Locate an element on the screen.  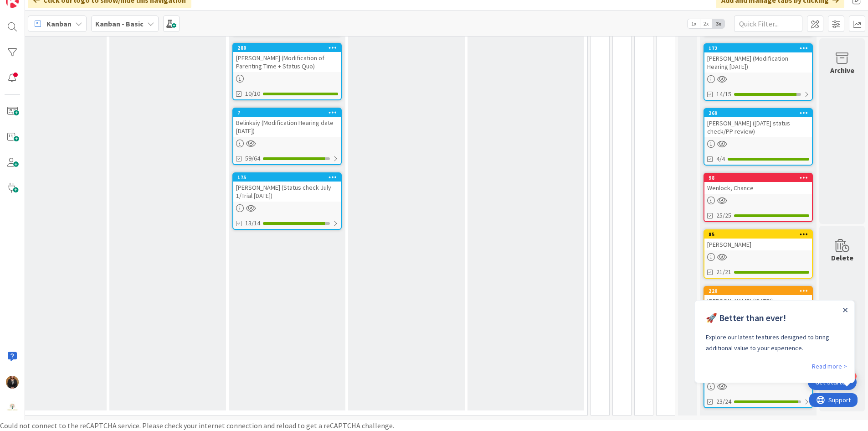
span: Support is located at coordinates (30, 7).